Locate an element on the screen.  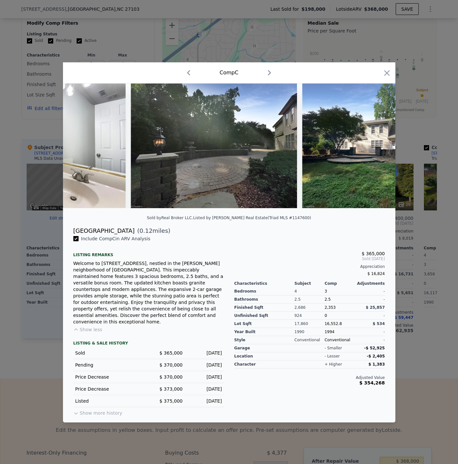
div: - smaller is located at coordinates (334, 348).